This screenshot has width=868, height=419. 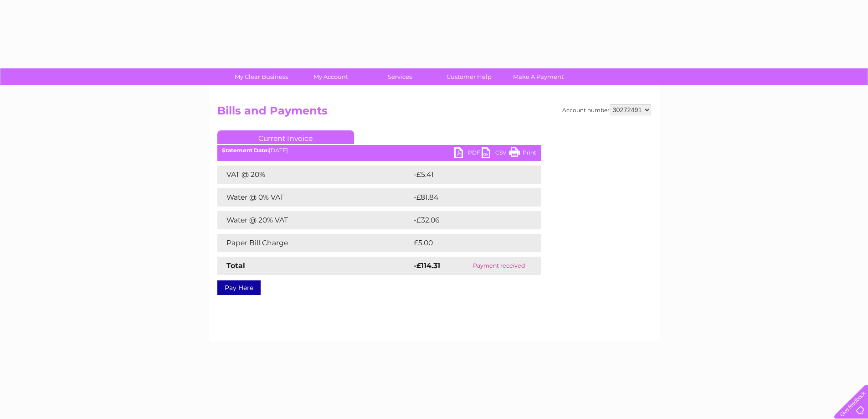 What do you see at coordinates (523, 154) in the screenshot?
I see `a: Print` at bounding box center [523, 154].